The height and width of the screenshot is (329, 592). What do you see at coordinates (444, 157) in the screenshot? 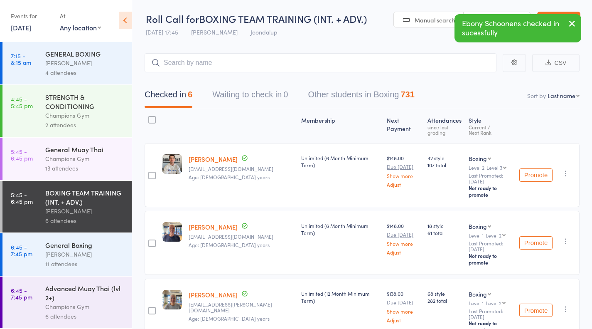
I see `span: 42 style` at bounding box center [444, 157].